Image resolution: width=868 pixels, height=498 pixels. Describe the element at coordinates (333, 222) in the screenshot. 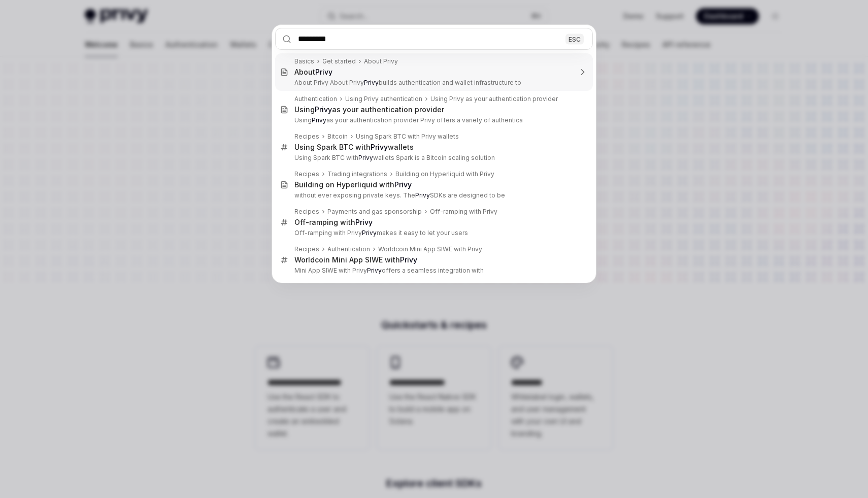

I see `div: Off-ramping with` at that location.